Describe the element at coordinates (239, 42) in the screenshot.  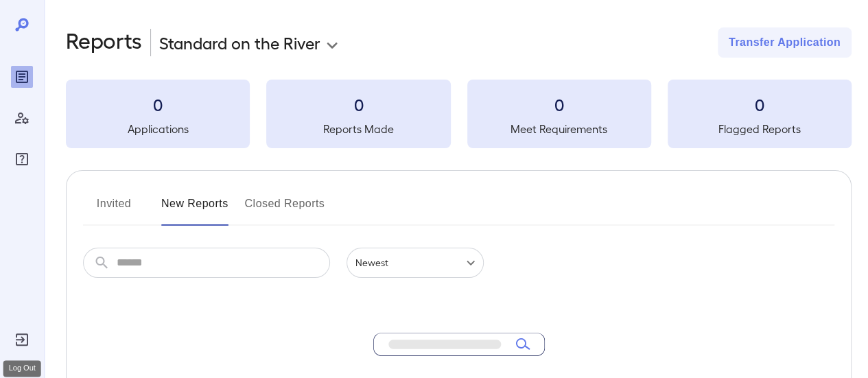
I see `p: Standard on the River` at that location.